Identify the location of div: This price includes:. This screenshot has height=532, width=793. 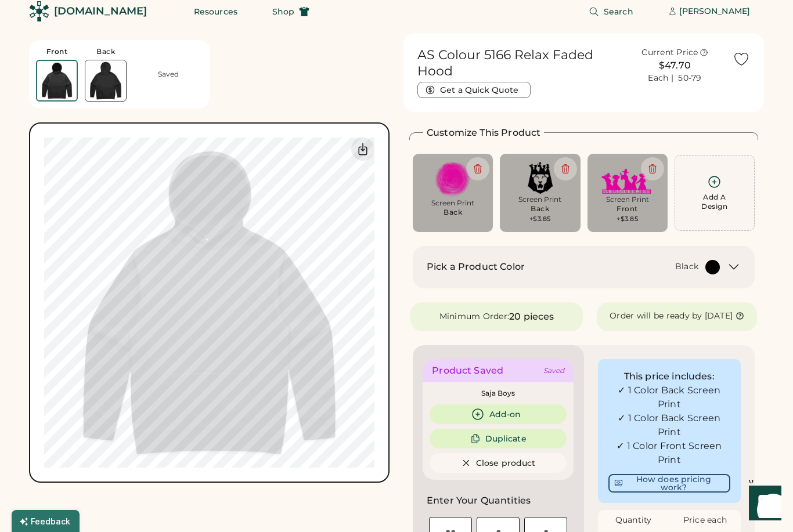
(670, 377).